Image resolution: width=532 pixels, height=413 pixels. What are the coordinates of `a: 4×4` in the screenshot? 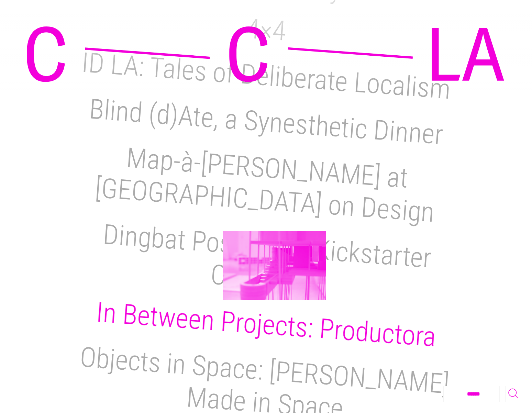 It's located at (266, 30).